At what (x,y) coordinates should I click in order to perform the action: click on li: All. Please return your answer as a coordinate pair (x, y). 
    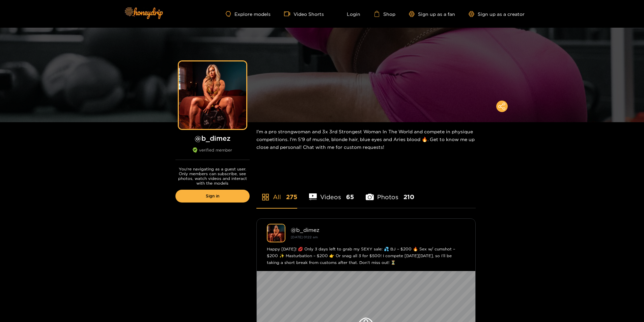
    Looking at the image, I should click on (277, 193).